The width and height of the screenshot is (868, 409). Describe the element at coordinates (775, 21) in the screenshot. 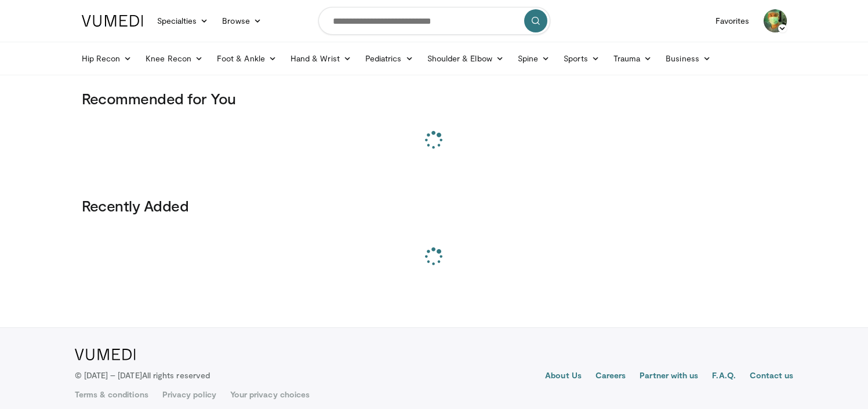

I see `img: Avatar` at that location.